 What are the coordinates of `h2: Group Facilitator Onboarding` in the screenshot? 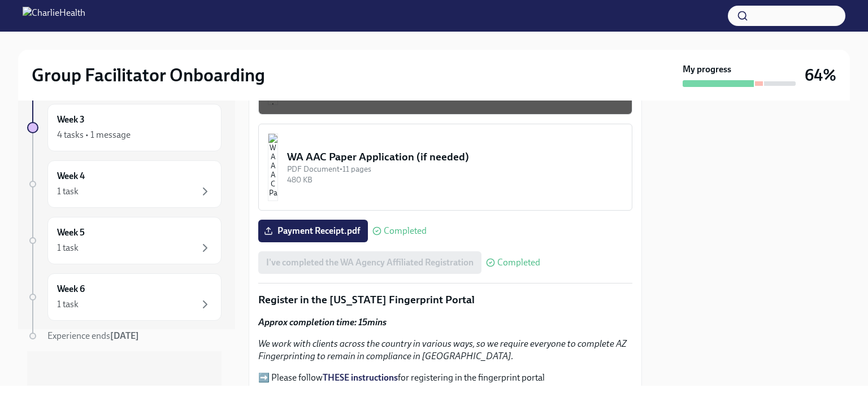 It's located at (148, 75).